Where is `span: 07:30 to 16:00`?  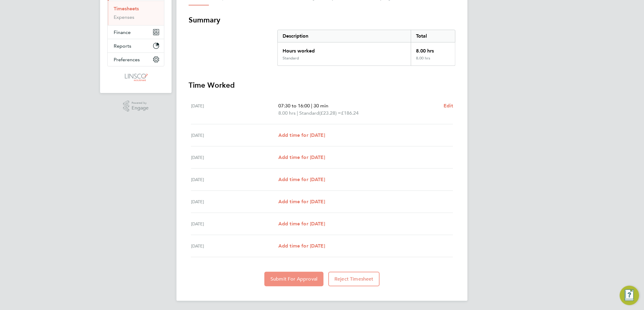
span: 07:30 to 16:00 is located at coordinates (294, 106).